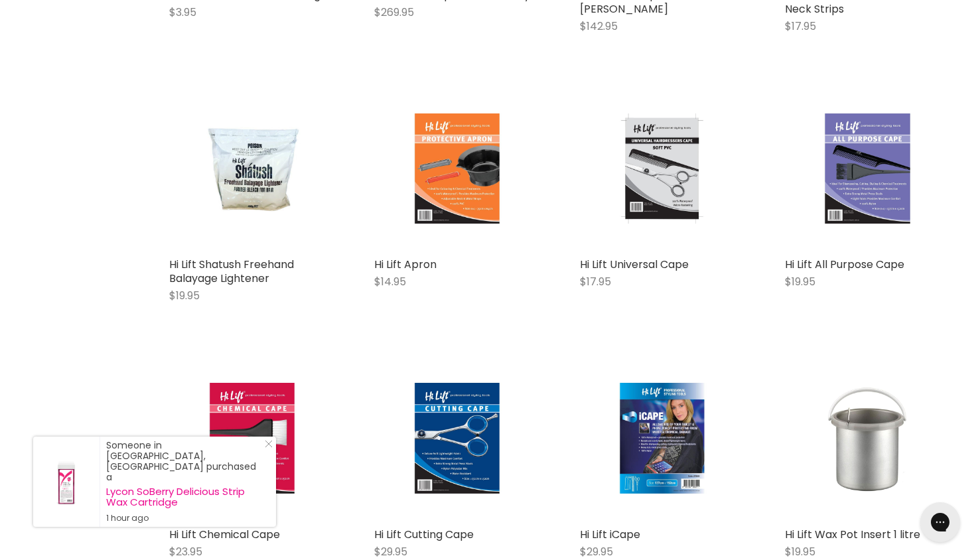 This screenshot has height=560, width=980. What do you see at coordinates (266, 446) in the screenshot?
I see `a: Close Notification` at bounding box center [266, 446].